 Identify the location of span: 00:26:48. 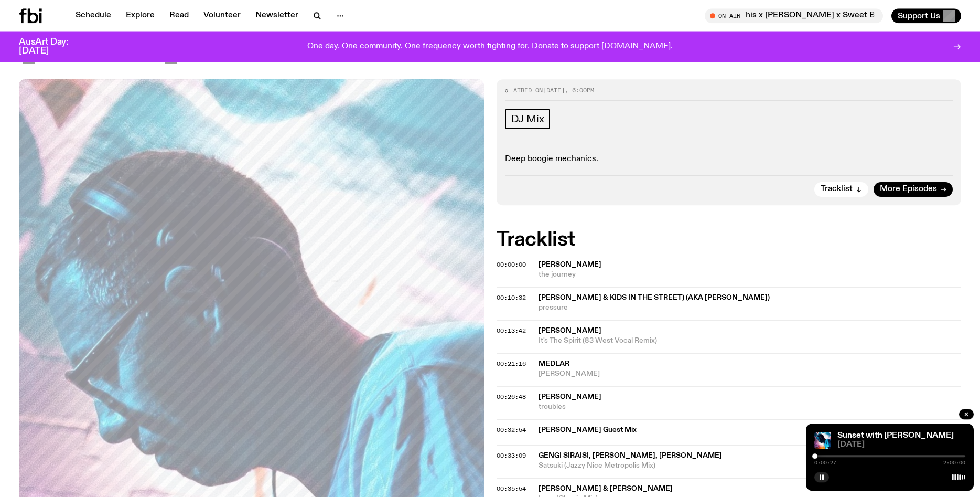
(511, 397).